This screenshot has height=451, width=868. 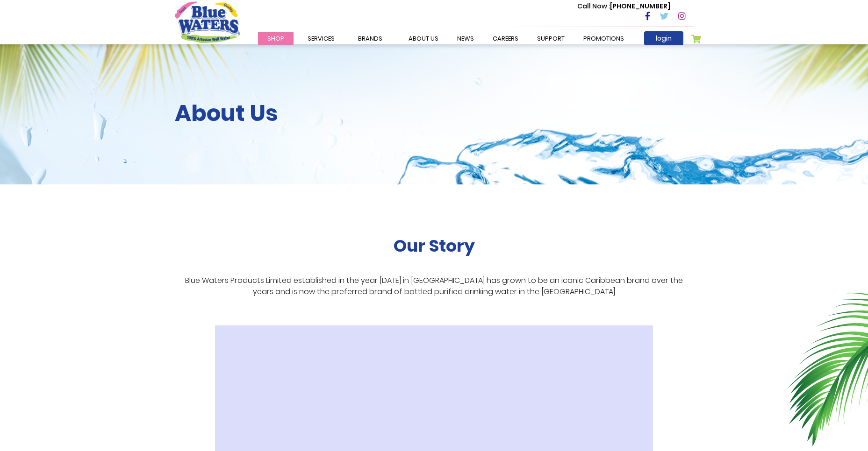 I want to click on span: Services, so click(x=321, y=38).